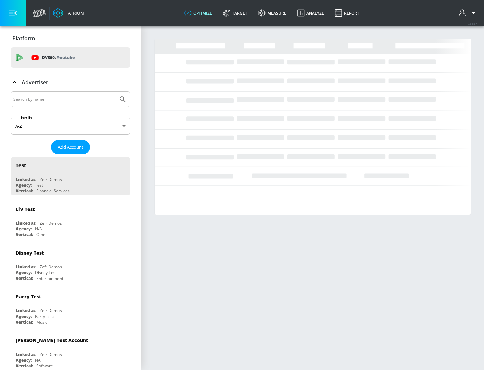 This screenshot has width=484, height=370. What do you see at coordinates (38, 360) in the screenshot?
I see `div: NA` at bounding box center [38, 360].